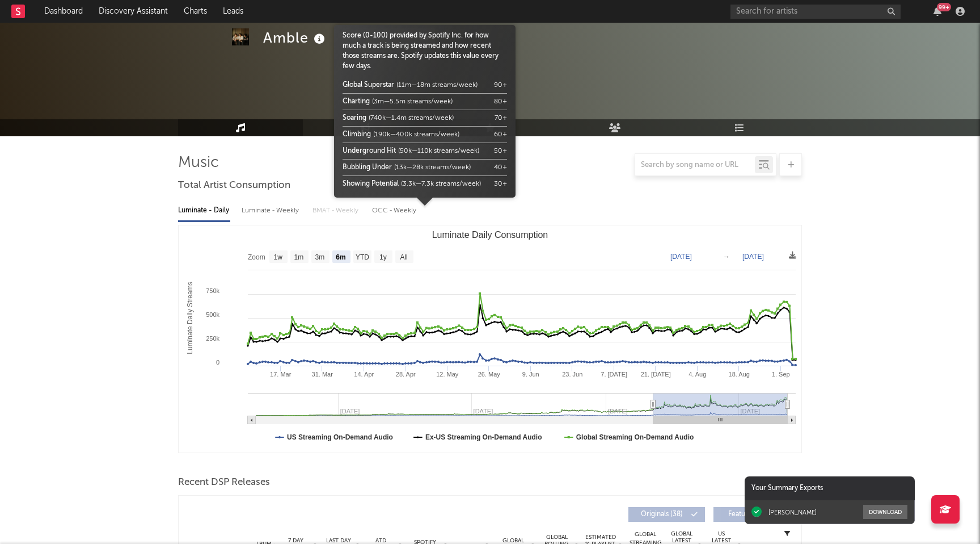  What do you see at coordinates (433, 168) in the screenshot?
I see `span: (13k—28k streams/week)` at bounding box center [433, 168].